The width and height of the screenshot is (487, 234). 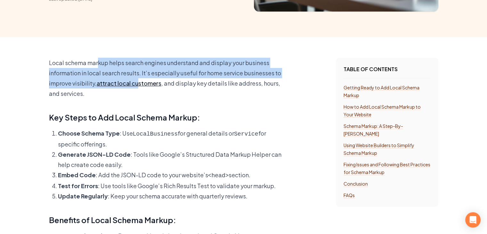 I want to click on a: attract local customers, so click(x=129, y=83).